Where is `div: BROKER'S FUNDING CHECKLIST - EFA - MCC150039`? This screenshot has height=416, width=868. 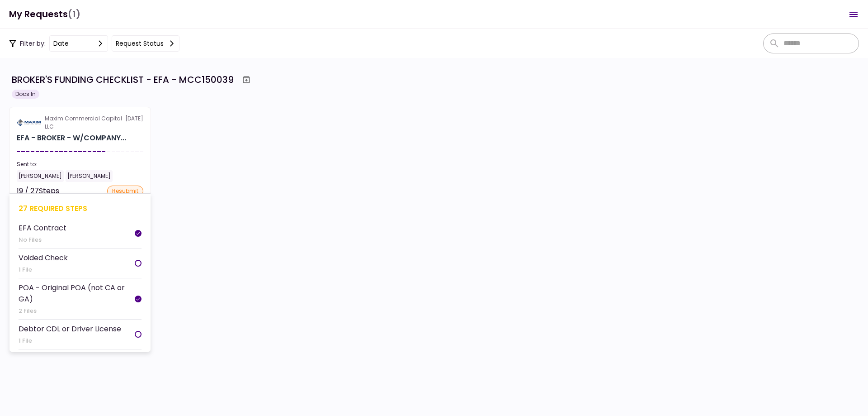
div: BROKER'S FUNDING CHECKLIST - EFA - MCC150039 is located at coordinates (123, 79).